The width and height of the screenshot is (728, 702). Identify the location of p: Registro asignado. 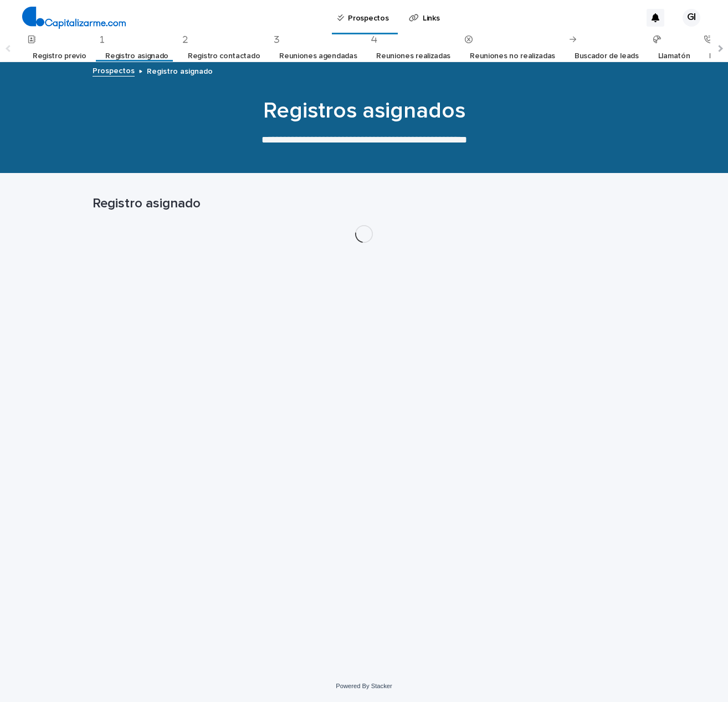
(180, 70).